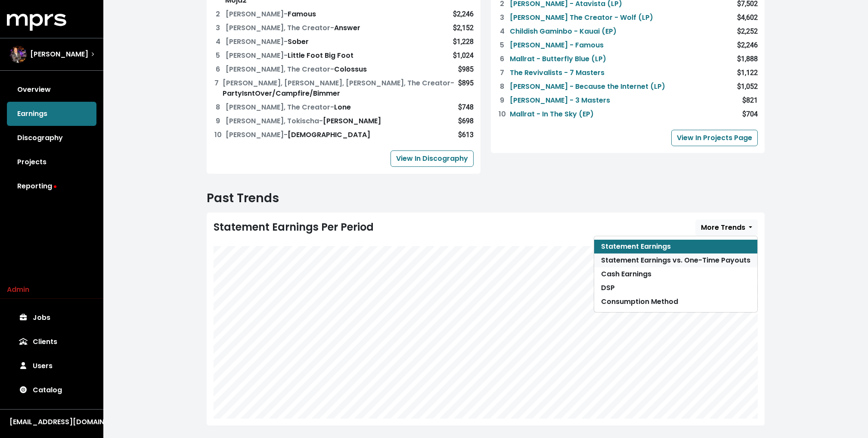  Describe the element at coordinates (463, 28) in the screenshot. I see `div: $2,152` at that location.